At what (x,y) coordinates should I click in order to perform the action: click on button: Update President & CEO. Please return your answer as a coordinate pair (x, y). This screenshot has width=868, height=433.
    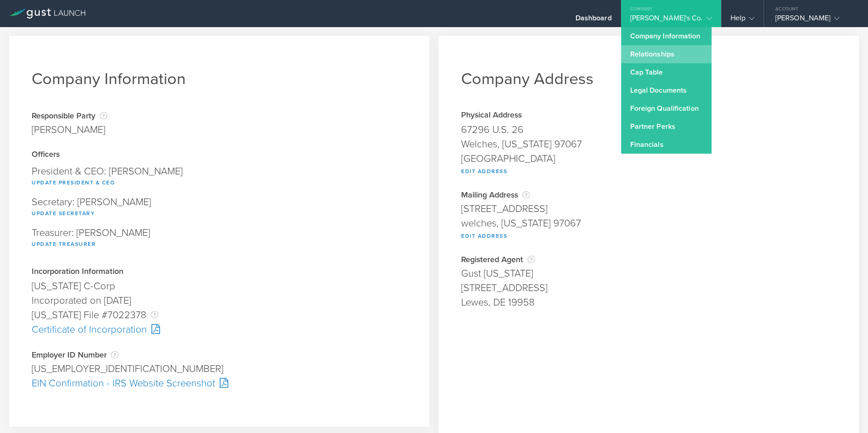
    Looking at the image, I should click on (73, 182).